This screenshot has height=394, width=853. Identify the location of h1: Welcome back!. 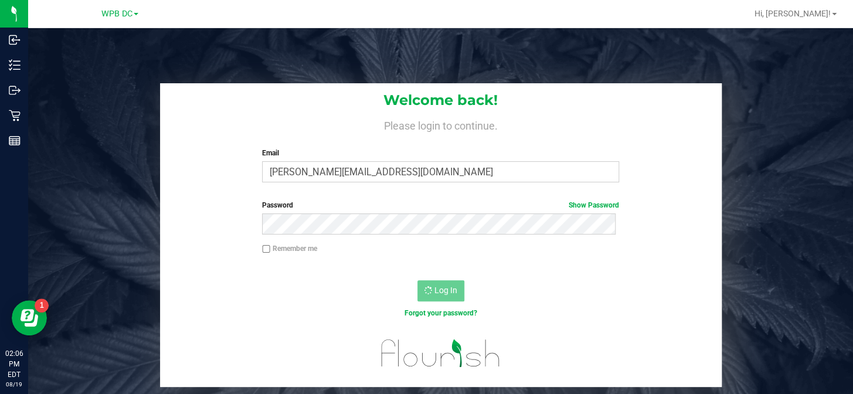
(441, 100).